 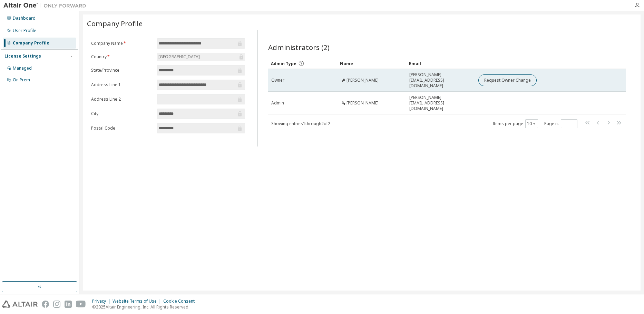 What do you see at coordinates (372, 64) in the screenshot?
I see `div: Name` at bounding box center [372, 64].